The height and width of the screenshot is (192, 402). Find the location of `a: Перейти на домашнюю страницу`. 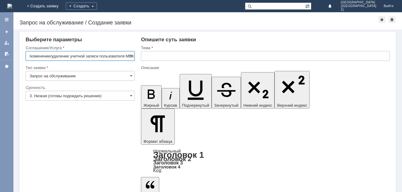

a: Перейти на домашнюю страницу is located at coordinates (10, 6).